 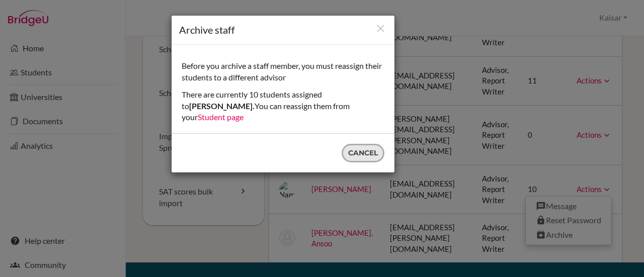 What do you see at coordinates (283, 89) in the screenshot?
I see `div: Before you archive a staff member, you must reassign their students to a different advisor There ...` at bounding box center [283, 89].